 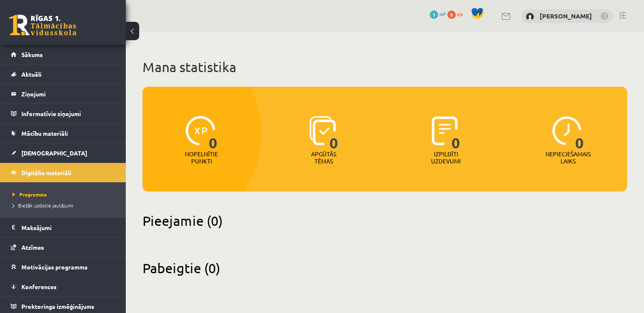 What do you see at coordinates (43, 205) in the screenshot?
I see `span: Biežāk uzdotie jautājumi` at bounding box center [43, 205].